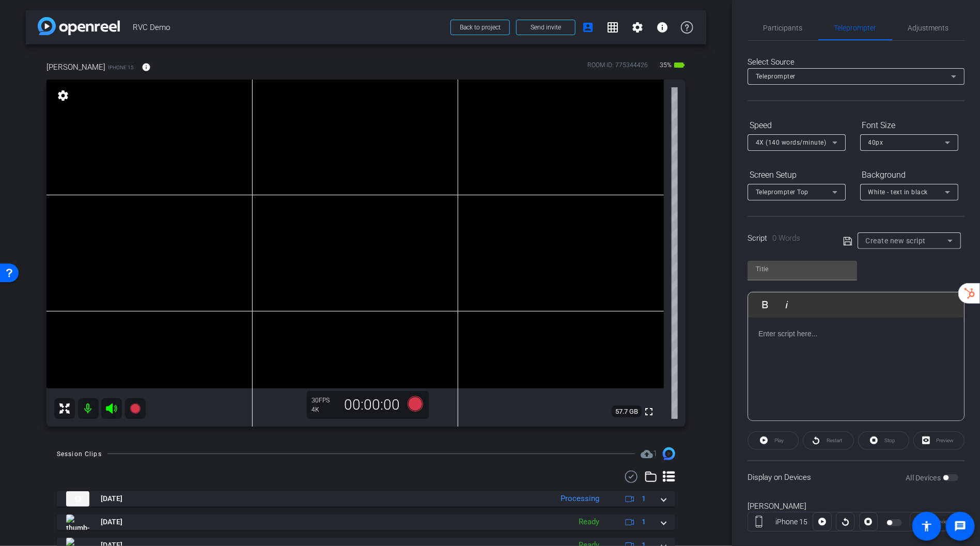  Describe the element at coordinates (797, 175) in the screenshot. I see `div: Screen Setup` at that location.